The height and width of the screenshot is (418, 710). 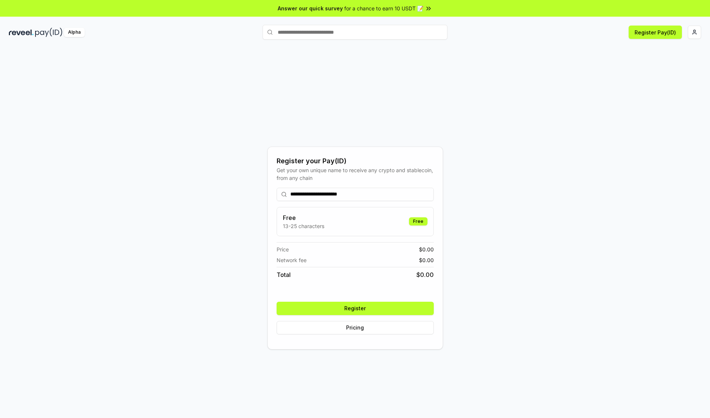 What do you see at coordinates (355, 308) in the screenshot?
I see `button: Register` at bounding box center [355, 308].